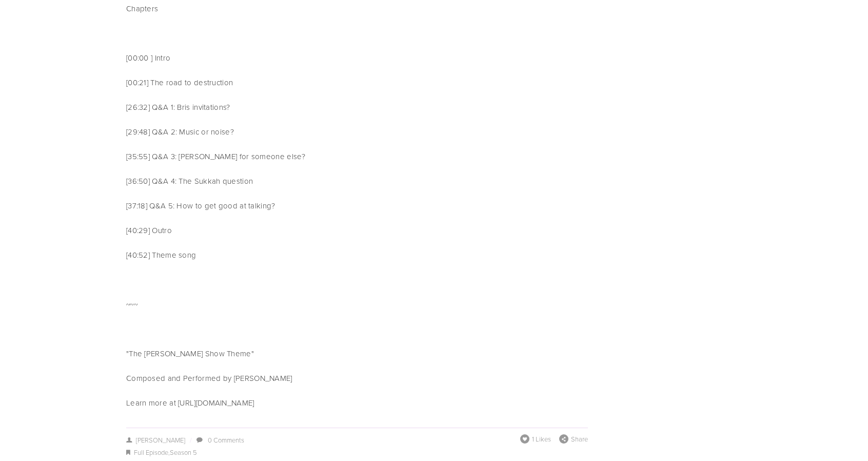 Image resolution: width=868 pixels, height=461 pixels. Describe the element at coordinates (574, 439) in the screenshot. I see `div: Share` at that location.